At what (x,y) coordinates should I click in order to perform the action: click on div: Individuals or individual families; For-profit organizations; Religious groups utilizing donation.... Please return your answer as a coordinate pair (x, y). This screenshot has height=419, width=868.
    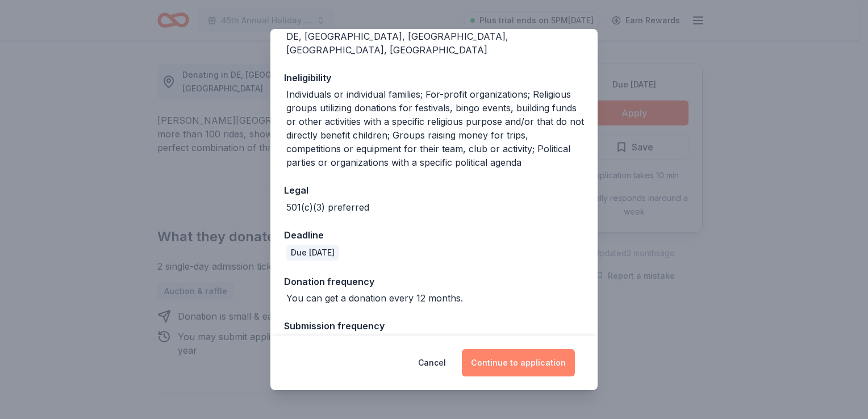
    Looking at the image, I should click on (435, 128).